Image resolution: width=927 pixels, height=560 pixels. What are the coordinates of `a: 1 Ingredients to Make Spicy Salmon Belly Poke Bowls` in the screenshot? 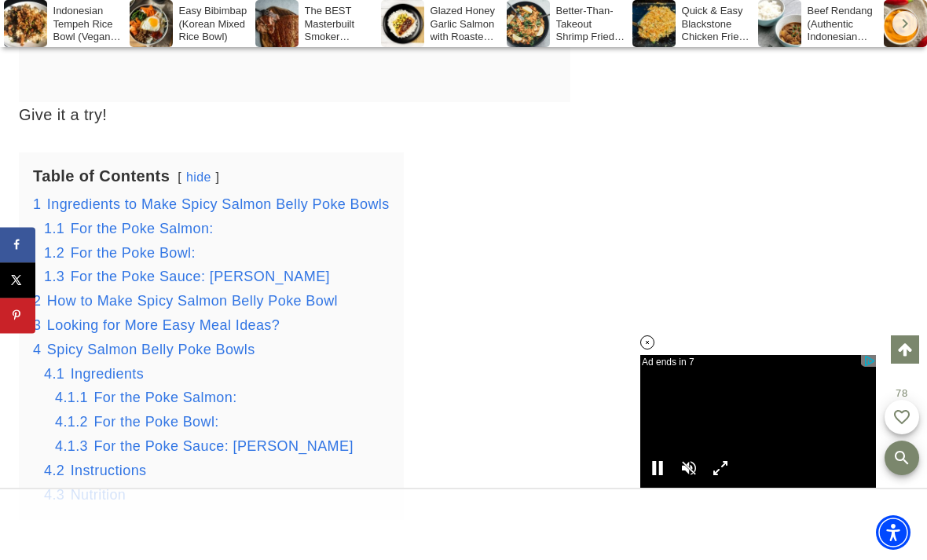 It's located at (212, 204).